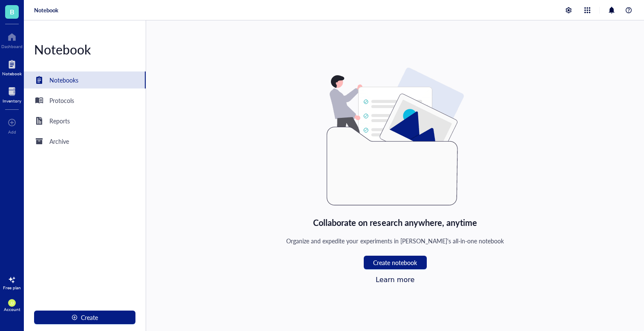 This screenshot has height=331, width=644. I want to click on div: Archive, so click(59, 141).